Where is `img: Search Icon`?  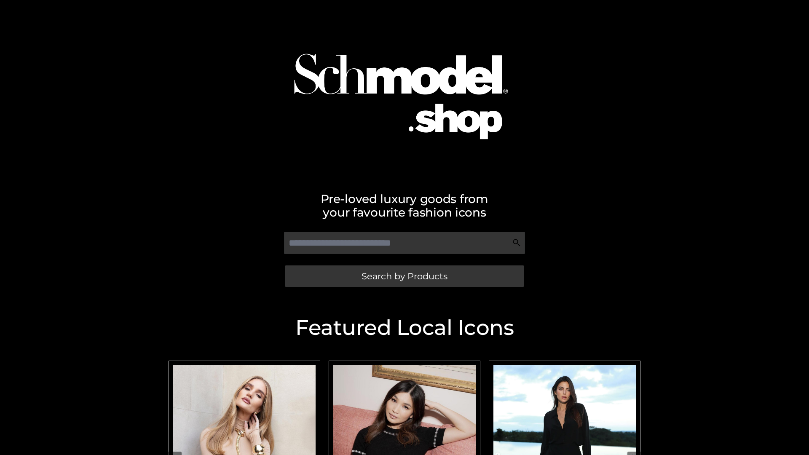 img: Search Icon is located at coordinates (517, 243).